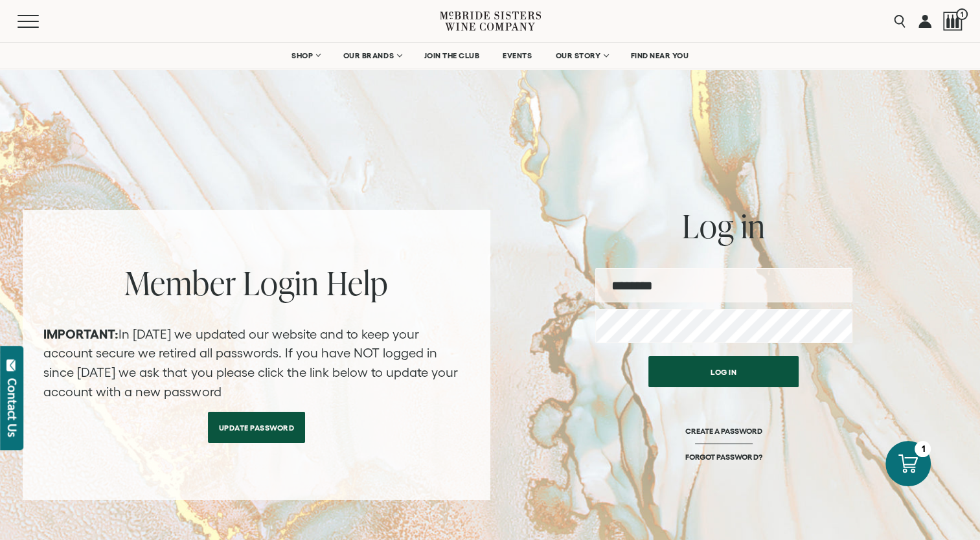 This screenshot has width=980, height=540. I want to click on button: Log in, so click(724, 372).